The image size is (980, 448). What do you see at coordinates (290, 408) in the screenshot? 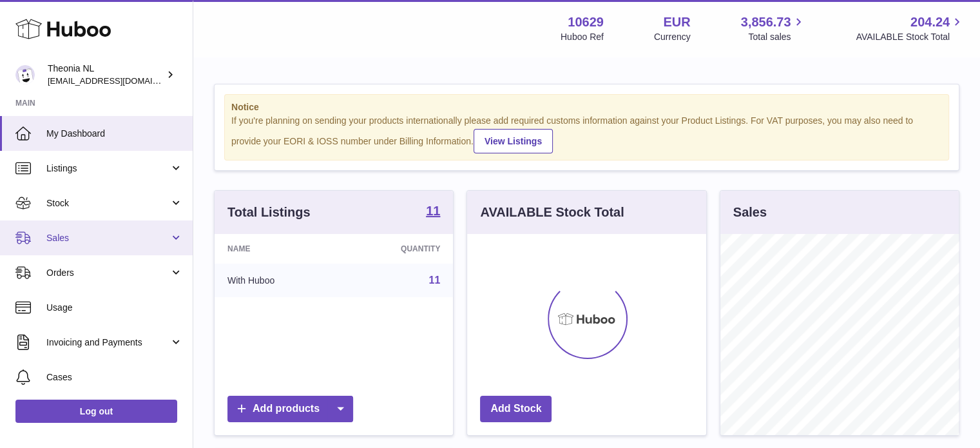
I see `a: Add products` at bounding box center [290, 408].